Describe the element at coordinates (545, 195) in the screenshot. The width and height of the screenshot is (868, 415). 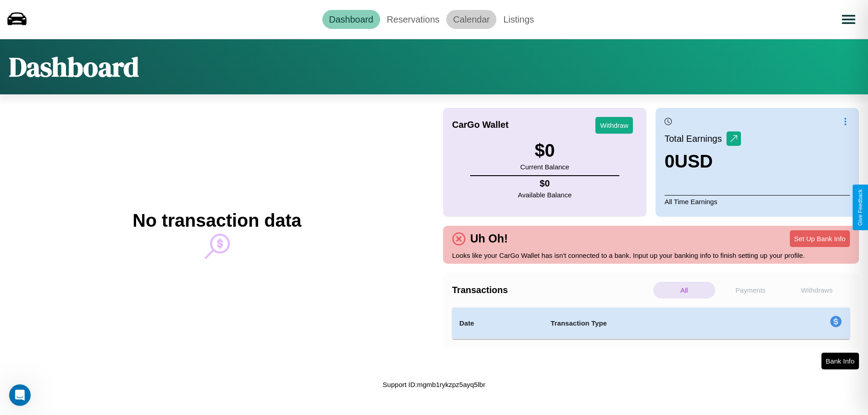
I see `p: Available Balance` at that location.